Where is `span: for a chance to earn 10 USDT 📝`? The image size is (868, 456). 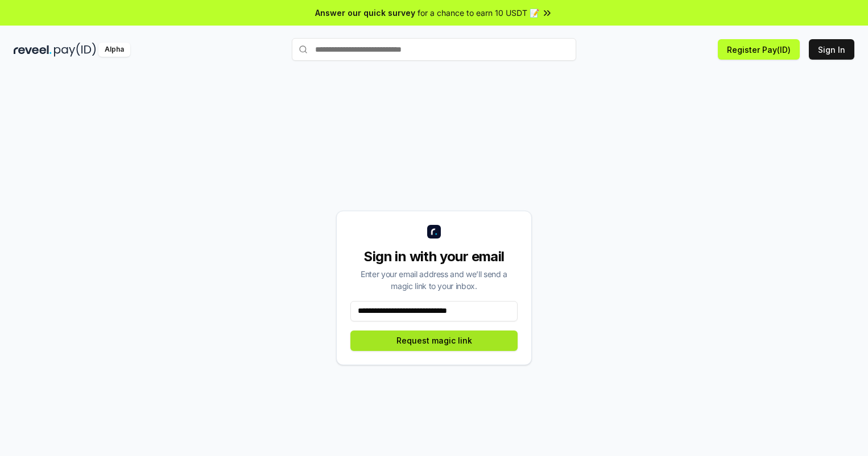
span: for a chance to earn 10 USDT 📝 is located at coordinates (478, 12).